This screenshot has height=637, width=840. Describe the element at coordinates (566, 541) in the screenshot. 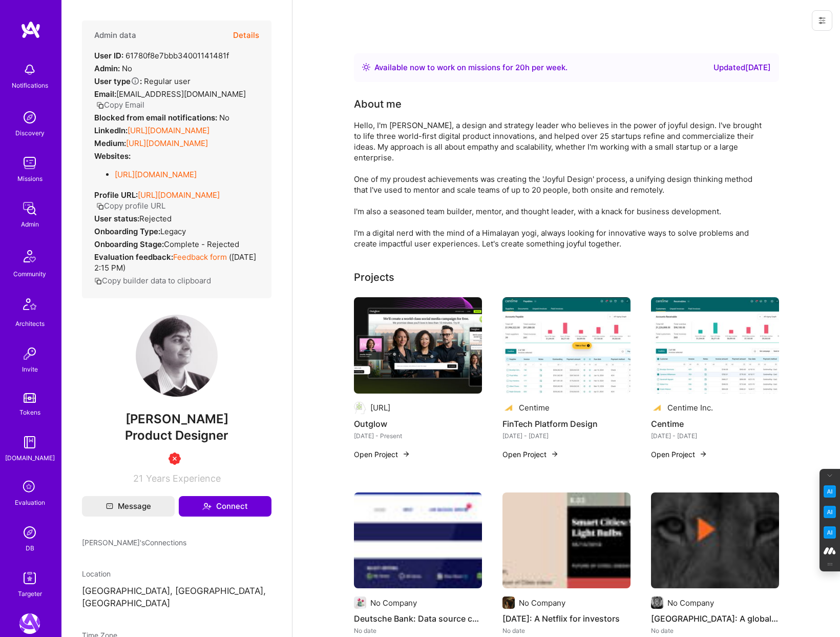

I see `img: Karma: A Netflix for investors` at that location.